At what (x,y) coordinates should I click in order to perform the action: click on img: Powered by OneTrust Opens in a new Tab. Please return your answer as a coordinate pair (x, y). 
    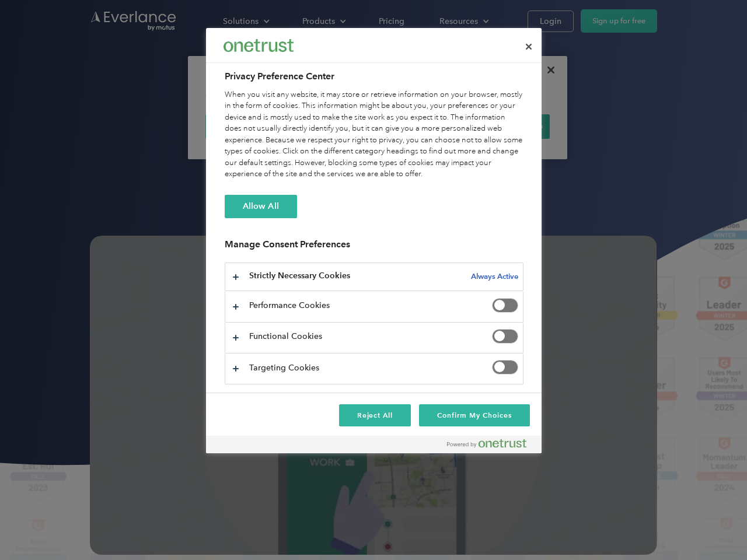
    Looking at the image, I should click on (486, 443).